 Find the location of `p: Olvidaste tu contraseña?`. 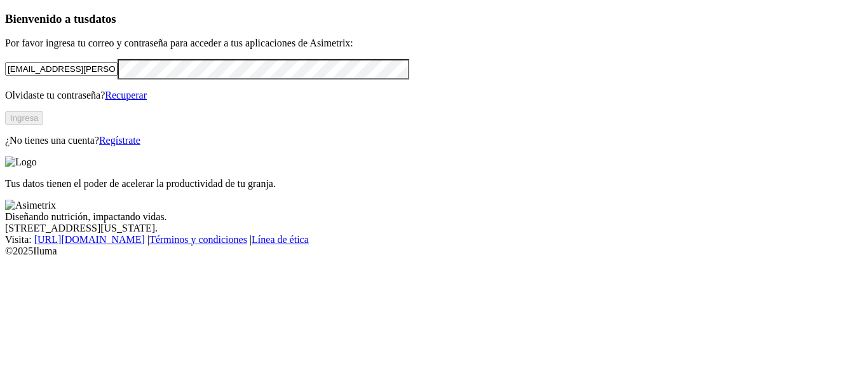

p: Olvidaste tu contraseña? is located at coordinates (434, 96).